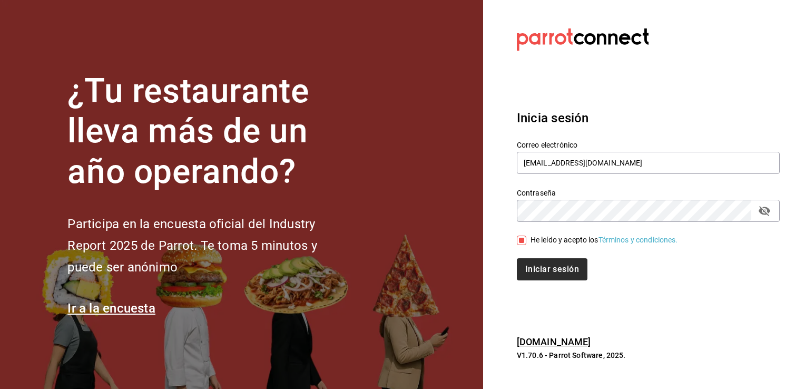 This screenshot has height=389, width=805. Describe the element at coordinates (648, 192) in the screenshot. I see `label: Contraseña` at that location.